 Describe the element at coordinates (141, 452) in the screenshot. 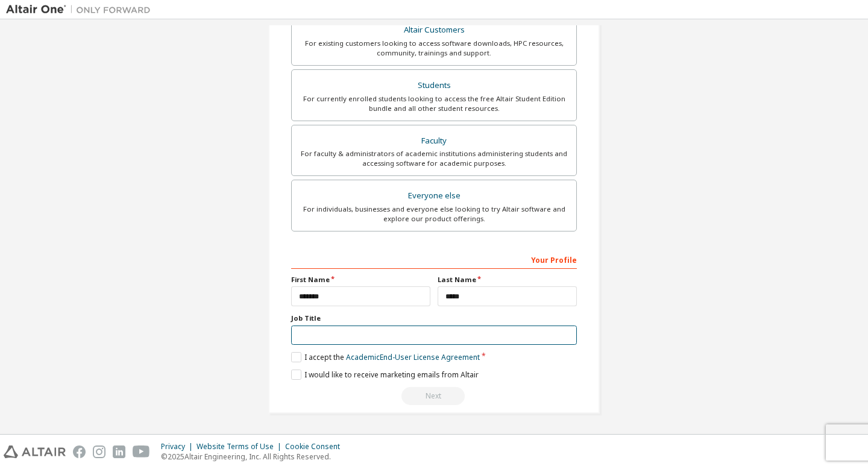

I see `img: youtube.svg` at that location.